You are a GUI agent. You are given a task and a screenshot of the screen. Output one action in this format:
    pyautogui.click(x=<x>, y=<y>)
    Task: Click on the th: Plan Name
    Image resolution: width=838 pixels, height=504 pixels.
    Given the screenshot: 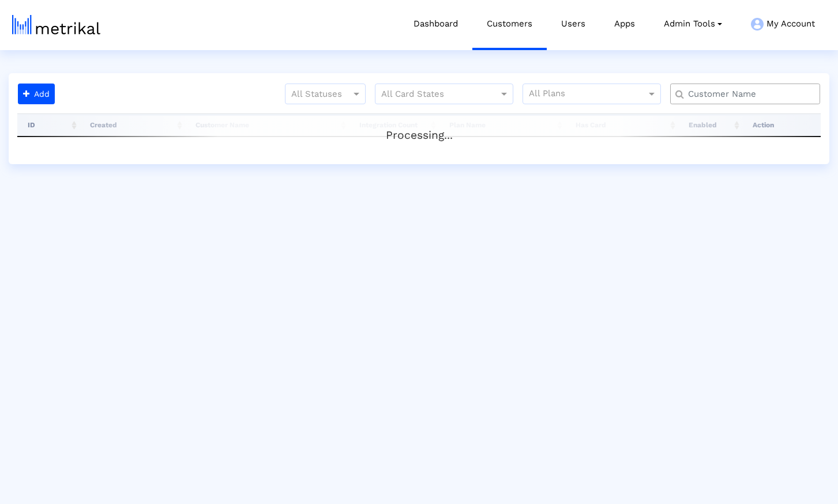 What is the action you would take?
    pyautogui.click(x=502, y=125)
    